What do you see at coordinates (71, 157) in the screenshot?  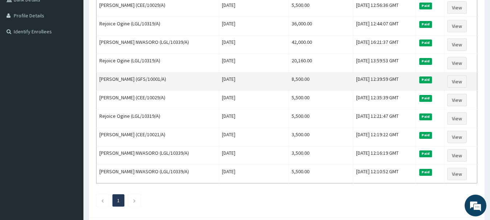 I see `textarea: Type your message and hit 'Enter'` at bounding box center [71, 157].